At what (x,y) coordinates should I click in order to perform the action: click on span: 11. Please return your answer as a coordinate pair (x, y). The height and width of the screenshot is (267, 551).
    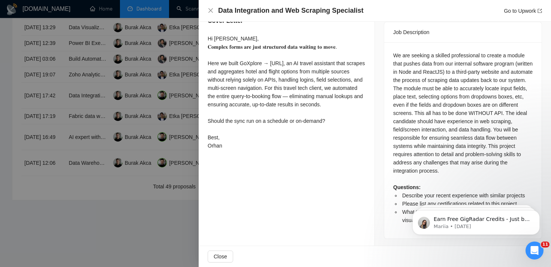
    Looking at the image, I should click on (545, 245).